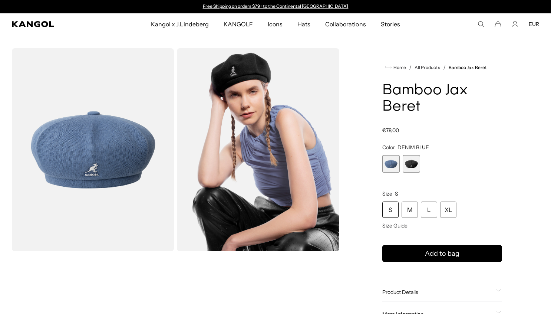  I want to click on div: XL, so click(448, 210).